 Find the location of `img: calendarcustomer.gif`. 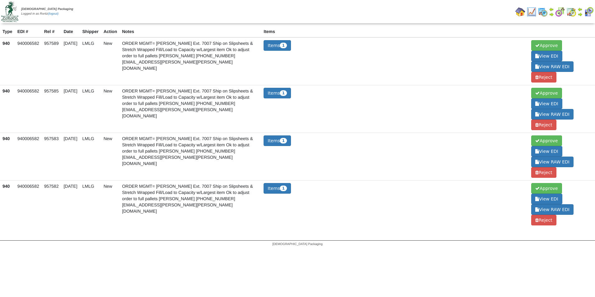

img: calendarcustomer.gif is located at coordinates (589, 12).